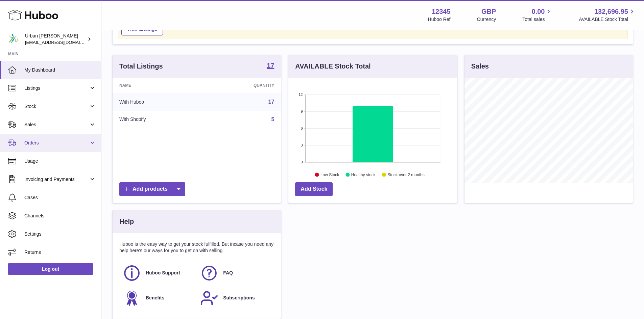 The width and height of the screenshot is (644, 319). What do you see at coordinates (235, 298) in the screenshot?
I see `a: Subscriptions` at bounding box center [235, 298].